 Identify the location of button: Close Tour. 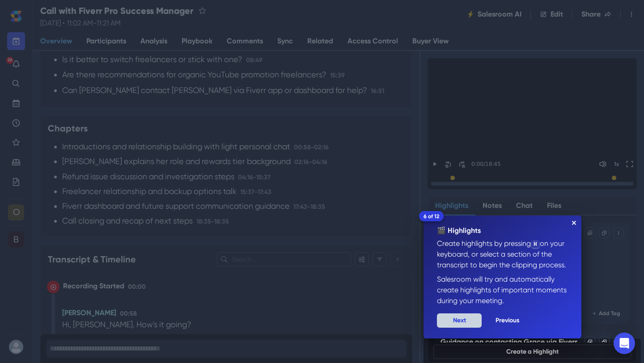
(573, 223).